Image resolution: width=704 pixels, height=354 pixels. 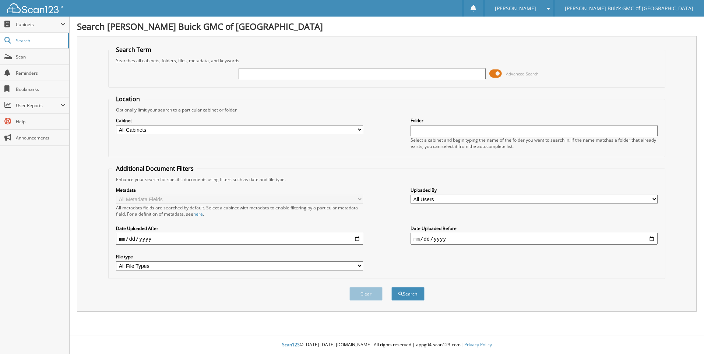 I want to click on legend: Additional Document Filters, so click(x=155, y=169).